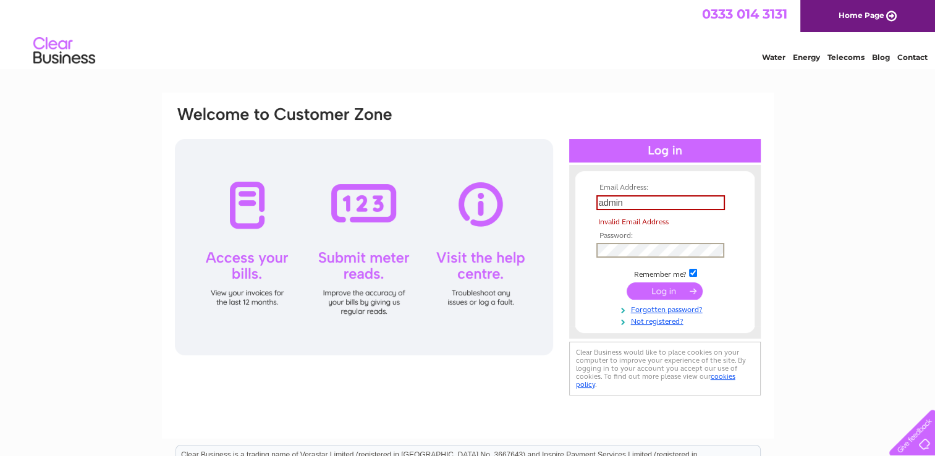 The image size is (935, 456). I want to click on span: 0333 014 3131, so click(745, 14).